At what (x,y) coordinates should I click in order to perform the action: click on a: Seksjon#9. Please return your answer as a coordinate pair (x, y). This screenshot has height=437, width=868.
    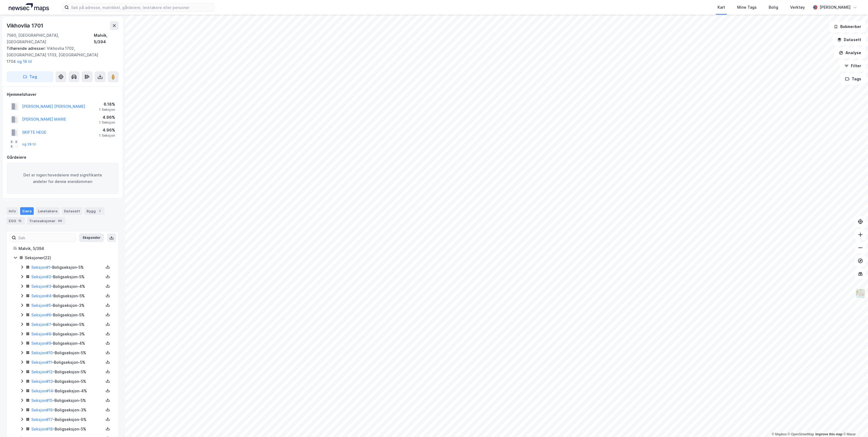
    Looking at the image, I should click on (41, 343).